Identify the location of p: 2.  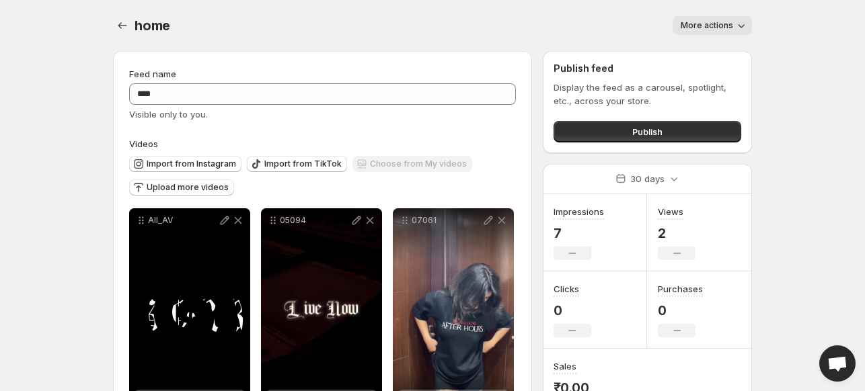
(676, 233).